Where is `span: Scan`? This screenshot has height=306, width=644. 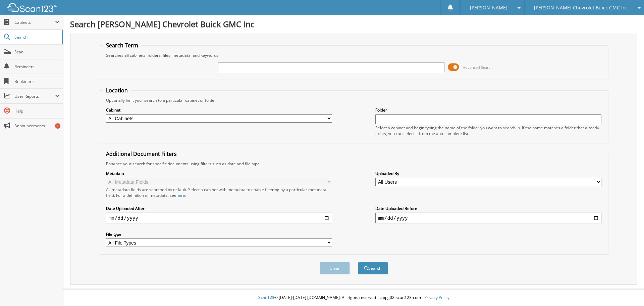 span: Scan is located at coordinates (37, 52).